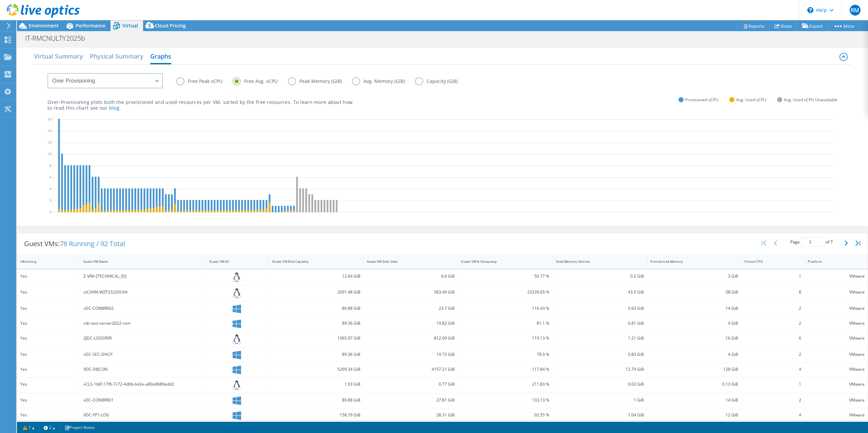 The width and height of the screenshot is (868, 433). I want to click on div: 0.93 GiB, so click(600, 308).